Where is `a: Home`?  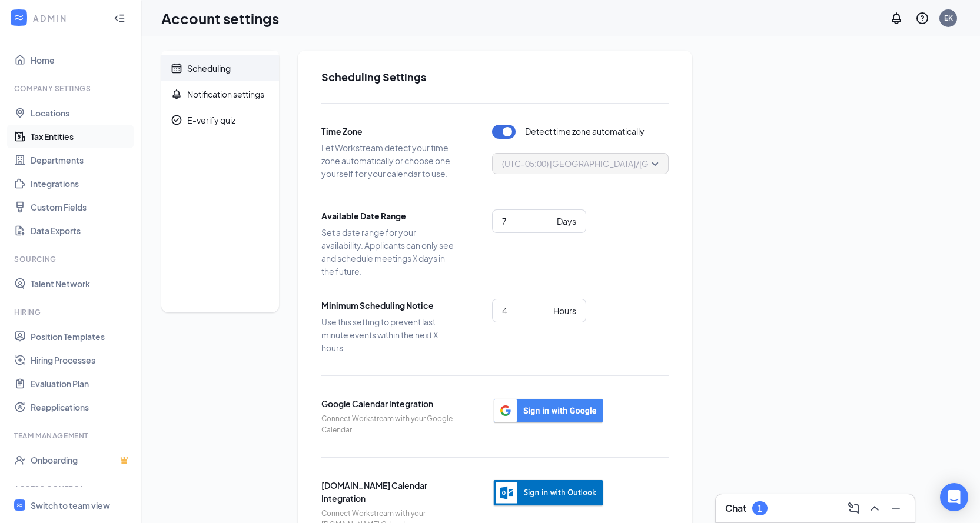
a: Home is located at coordinates (81, 60).